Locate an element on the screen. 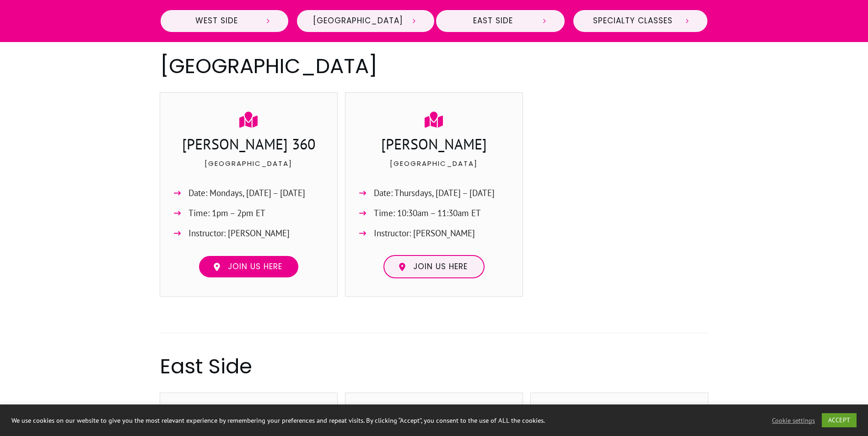 Image resolution: width=868 pixels, height=436 pixels. a: West Side is located at coordinates (225, 21).